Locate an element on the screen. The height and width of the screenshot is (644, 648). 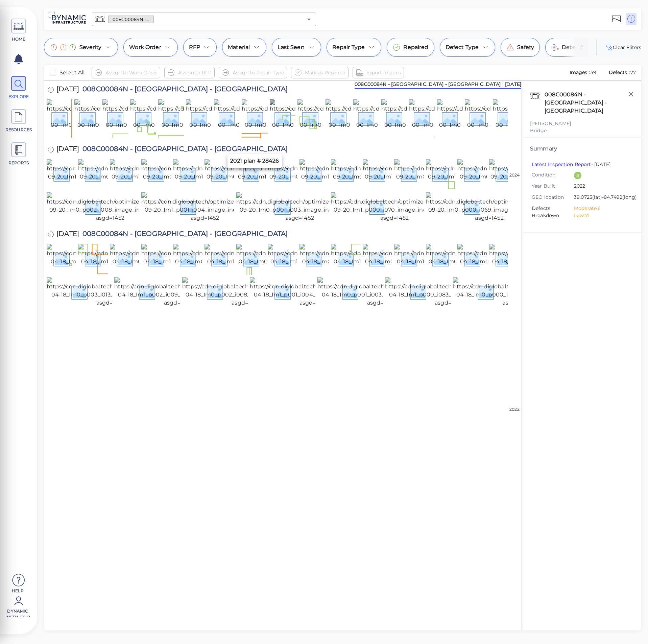
span: Assign to Work Order is located at coordinates (131, 73).